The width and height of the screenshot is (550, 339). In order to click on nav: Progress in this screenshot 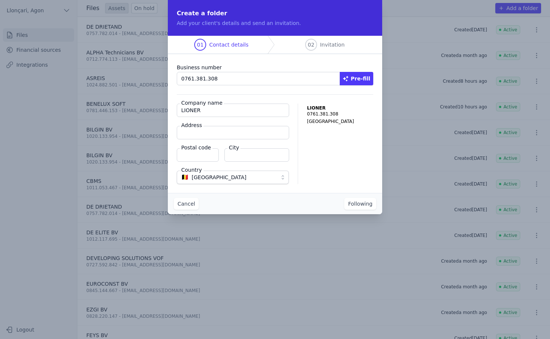, I will do `click(275, 45)`.